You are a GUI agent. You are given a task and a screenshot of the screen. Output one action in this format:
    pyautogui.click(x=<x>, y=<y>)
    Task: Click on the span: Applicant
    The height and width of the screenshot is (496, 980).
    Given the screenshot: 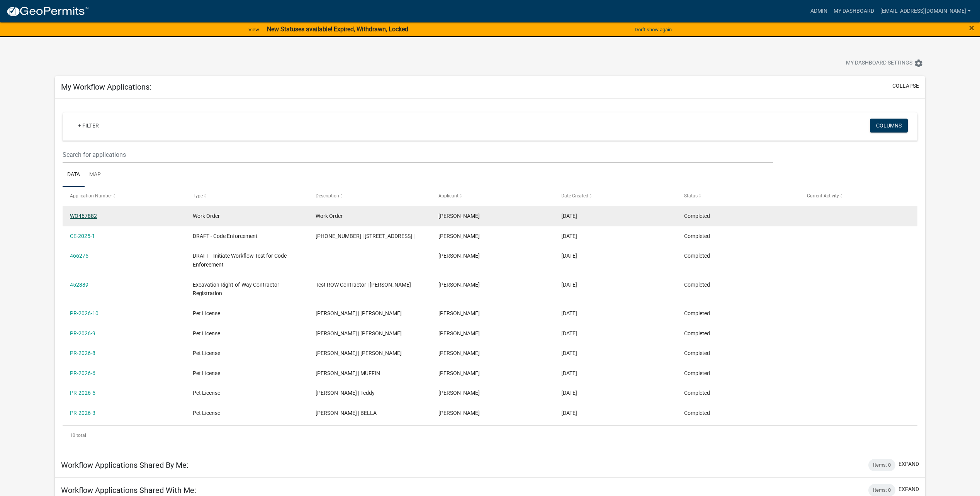 What is the action you would take?
    pyautogui.click(x=448, y=196)
    